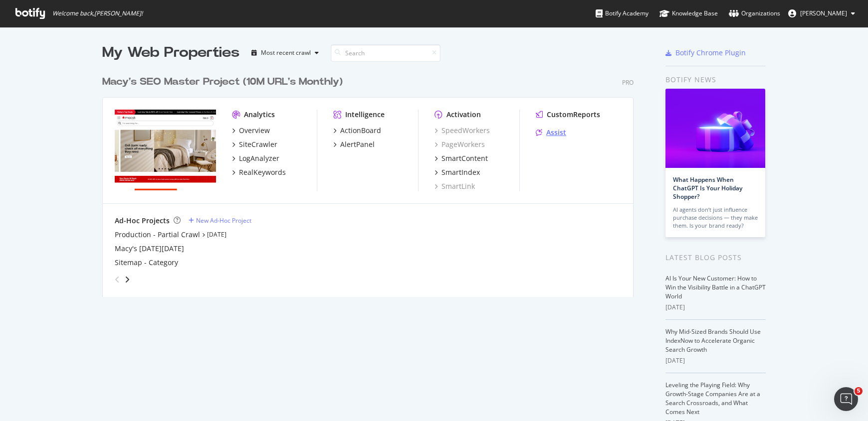 The image size is (868, 421). Describe the element at coordinates (165, 150) in the screenshot. I see `img: www.macys.com` at that location.